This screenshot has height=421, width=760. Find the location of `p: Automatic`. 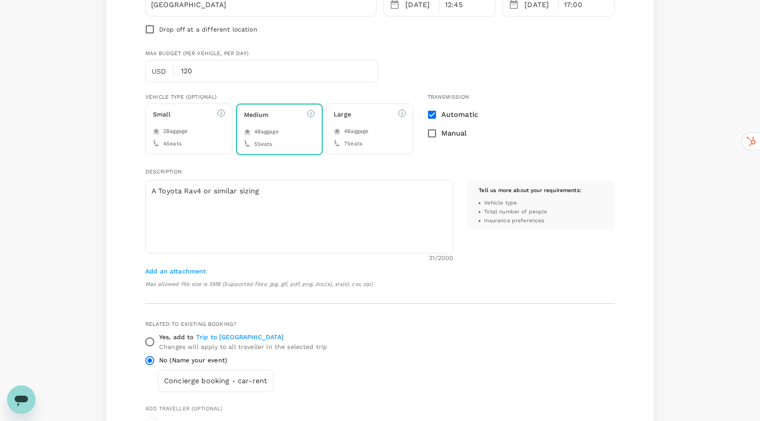

p: Automatic is located at coordinates (459, 115).